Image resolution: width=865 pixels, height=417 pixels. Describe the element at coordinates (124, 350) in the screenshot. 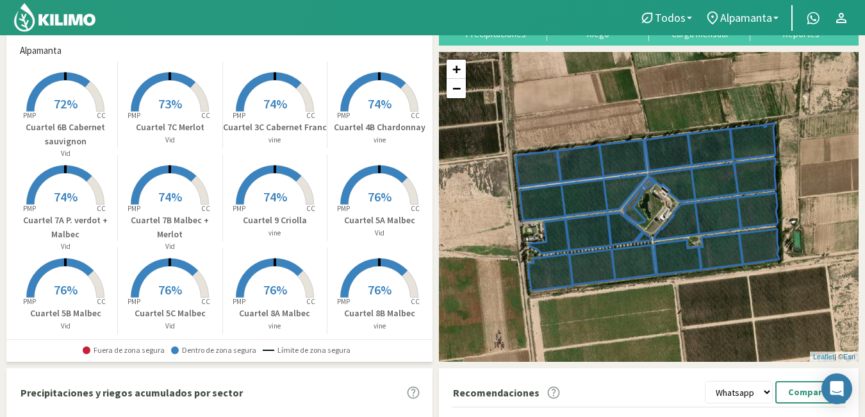

I see `span: Fuera de zona segura` at that location.